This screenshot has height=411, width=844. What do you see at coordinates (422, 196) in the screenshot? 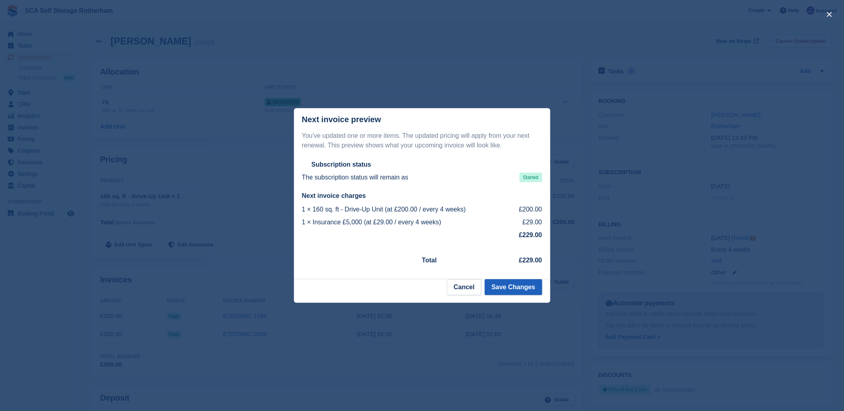
I see `h2: Next invoice charges` at bounding box center [422, 196].